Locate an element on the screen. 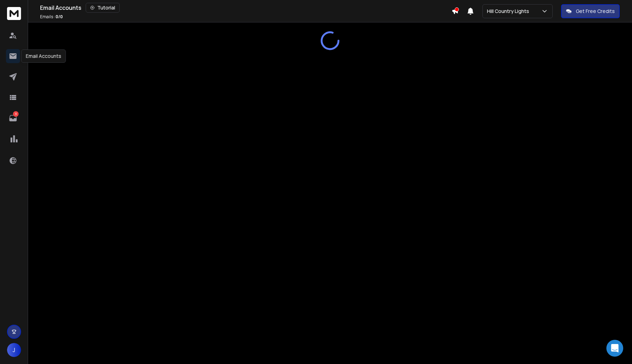 The width and height of the screenshot is (632, 364). span: 0 / 0 is located at coordinates (59, 16).